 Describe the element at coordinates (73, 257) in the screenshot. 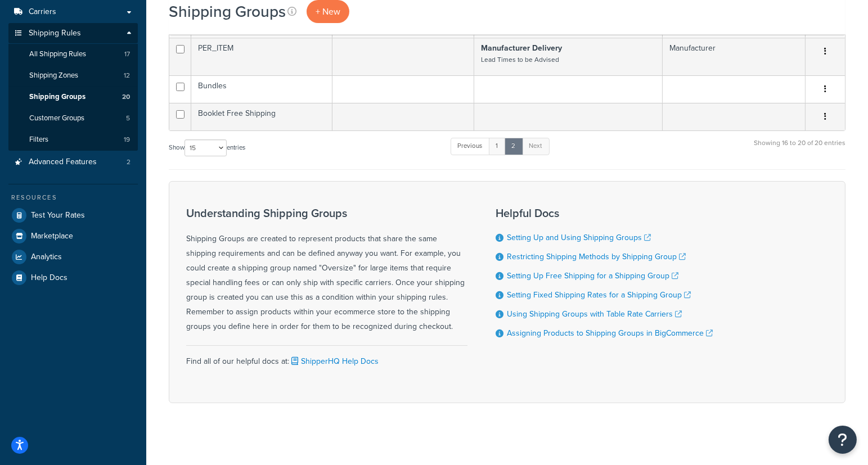

I see `a: Analytics` at that location.